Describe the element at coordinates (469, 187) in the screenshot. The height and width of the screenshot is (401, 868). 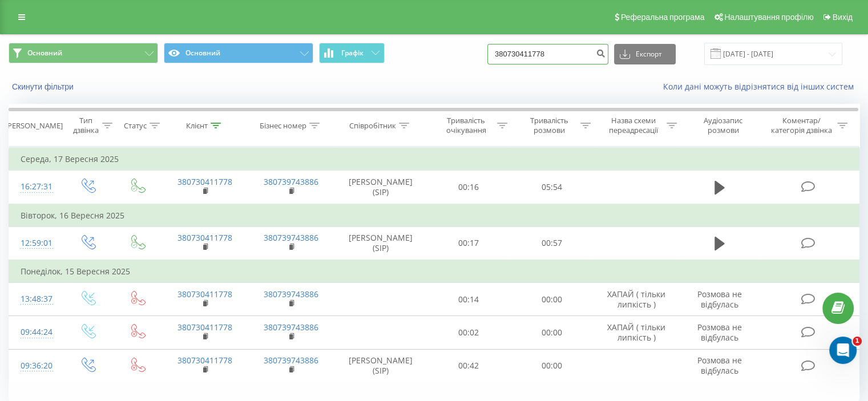
I see `td: 00:16` at that location.